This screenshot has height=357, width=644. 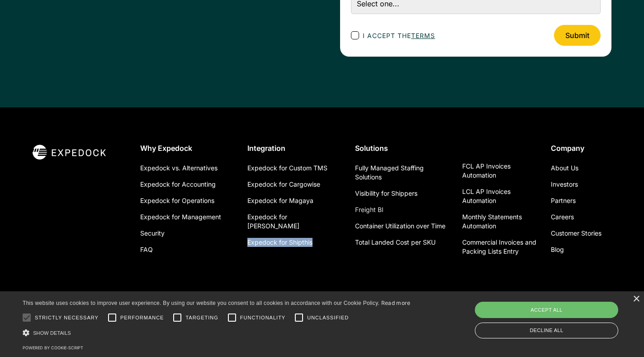 What do you see at coordinates (499, 170) in the screenshot?
I see `a: FCL AP Invoices Automation` at bounding box center [499, 170].